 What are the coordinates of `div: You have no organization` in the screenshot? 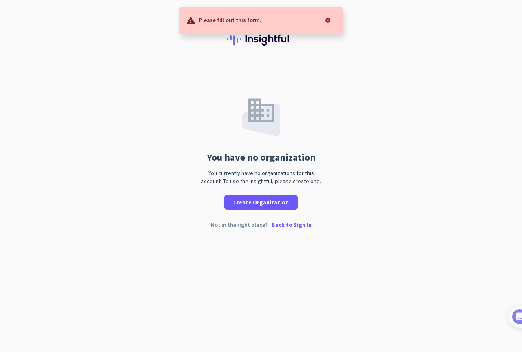 It's located at (261, 157).